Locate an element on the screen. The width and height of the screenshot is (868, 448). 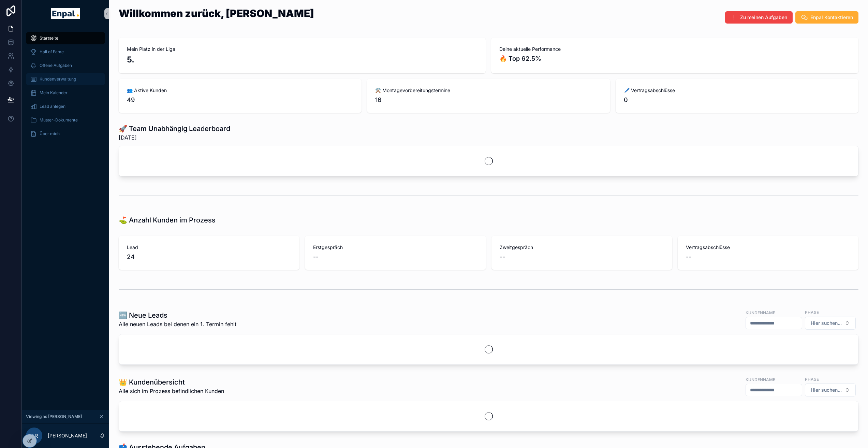
span: Zweitgespräch is located at coordinates (581, 247).